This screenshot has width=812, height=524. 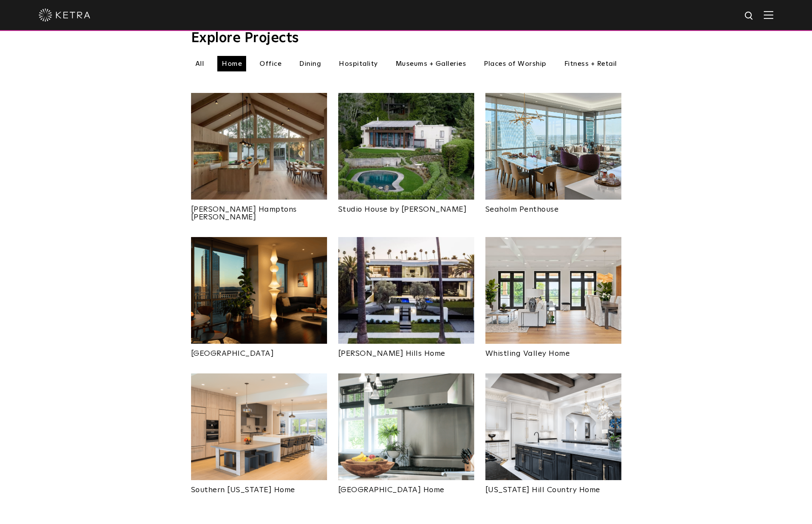 What do you see at coordinates (591, 64) in the screenshot?
I see `li: Fitness + Retail` at bounding box center [591, 64].